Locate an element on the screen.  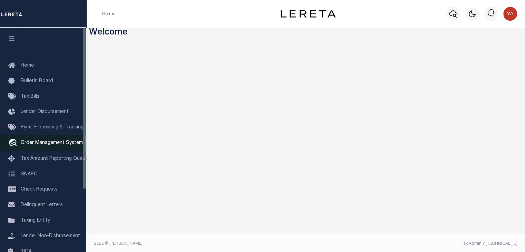
span: Tax Bills is located at coordinates (30, 97).